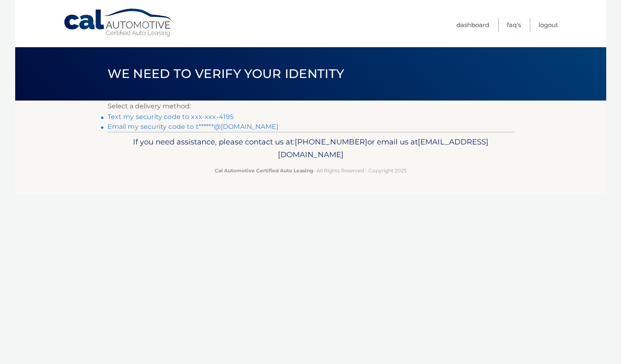  Describe the element at coordinates (119, 23) in the screenshot. I see `a: Cal Automotive` at that location.